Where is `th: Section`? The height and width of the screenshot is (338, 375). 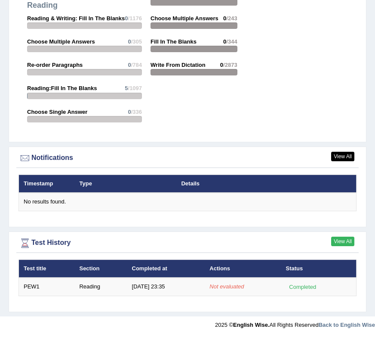 th: Section is located at coordinates (101, 268).